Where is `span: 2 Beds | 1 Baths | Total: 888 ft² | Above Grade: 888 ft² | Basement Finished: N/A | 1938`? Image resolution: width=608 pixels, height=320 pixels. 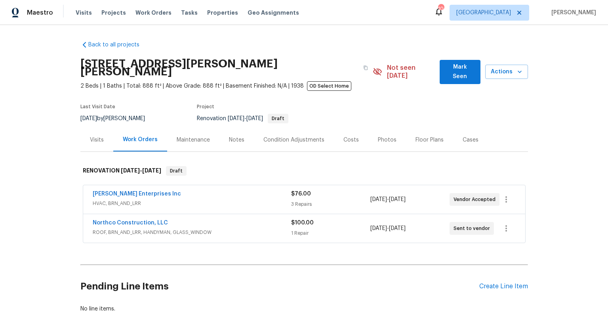 span: 2 Beds | 1 Baths | Total: 888 ft² | Above Grade: 888 ft² | Basement Finished: N/A | 1938 is located at coordinates (227, 86).